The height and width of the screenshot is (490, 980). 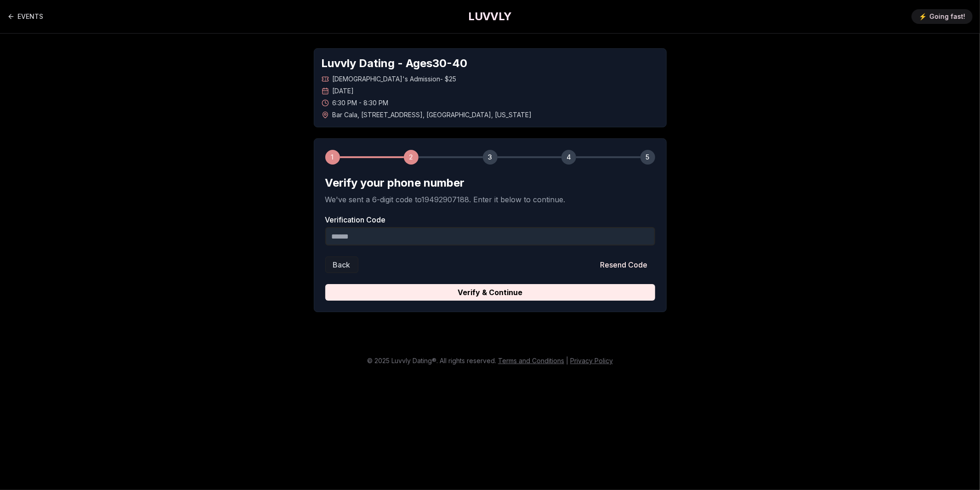 I want to click on h2: Verify your phone number, so click(x=490, y=183).